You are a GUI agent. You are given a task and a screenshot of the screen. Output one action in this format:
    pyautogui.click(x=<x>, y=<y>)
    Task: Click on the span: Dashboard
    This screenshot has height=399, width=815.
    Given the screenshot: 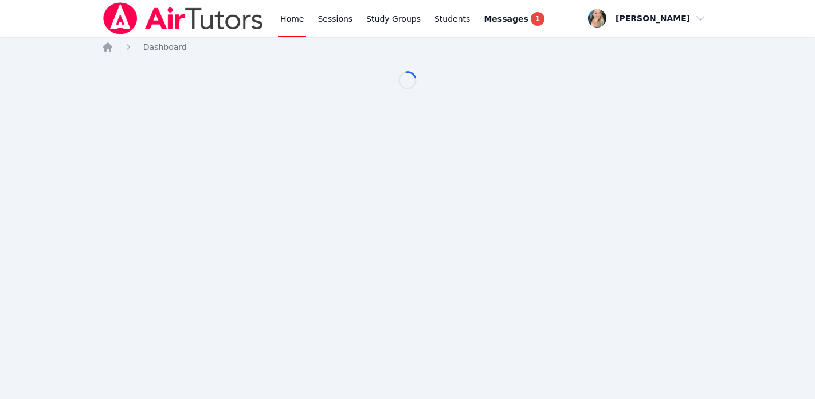 What is the action you would take?
    pyautogui.click(x=165, y=47)
    